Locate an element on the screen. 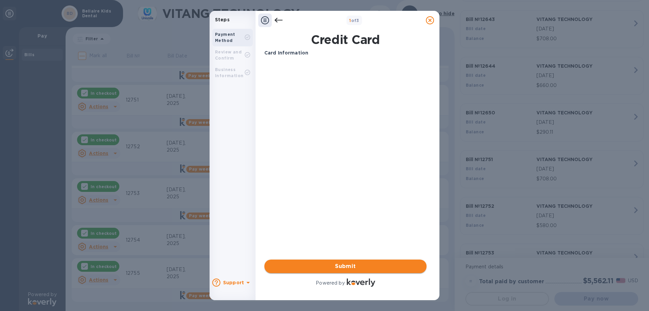 The width and height of the screenshot is (649, 311). b: Payment Method is located at coordinates (225, 37).